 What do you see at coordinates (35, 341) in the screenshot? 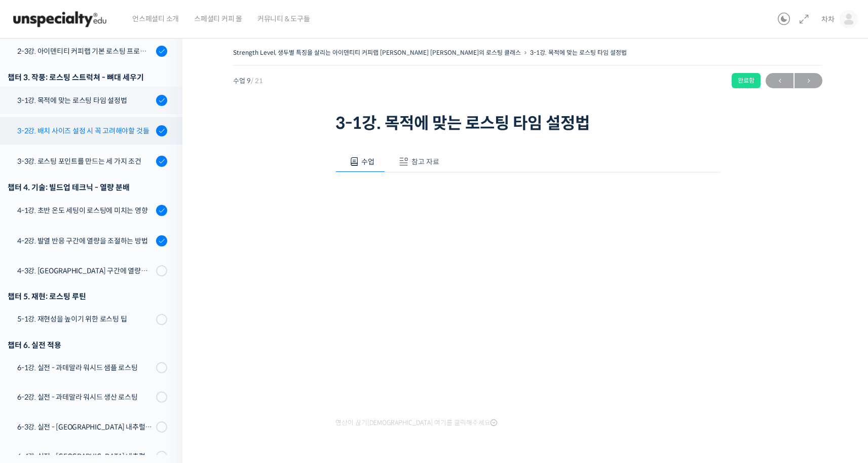
I see `span: 홈` at bounding box center [35, 341].